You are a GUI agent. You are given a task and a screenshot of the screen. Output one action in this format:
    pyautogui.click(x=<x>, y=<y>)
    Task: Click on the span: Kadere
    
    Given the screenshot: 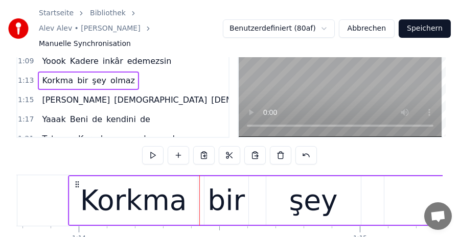 What is the action you would take?
    pyautogui.click(x=84, y=61)
    